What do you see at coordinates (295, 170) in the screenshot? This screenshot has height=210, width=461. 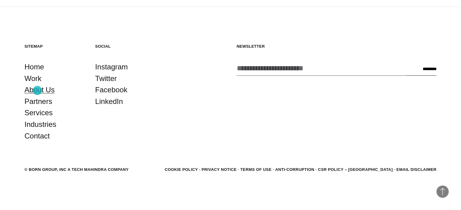 I see `a: Anti-Corruption` at bounding box center [295, 170].